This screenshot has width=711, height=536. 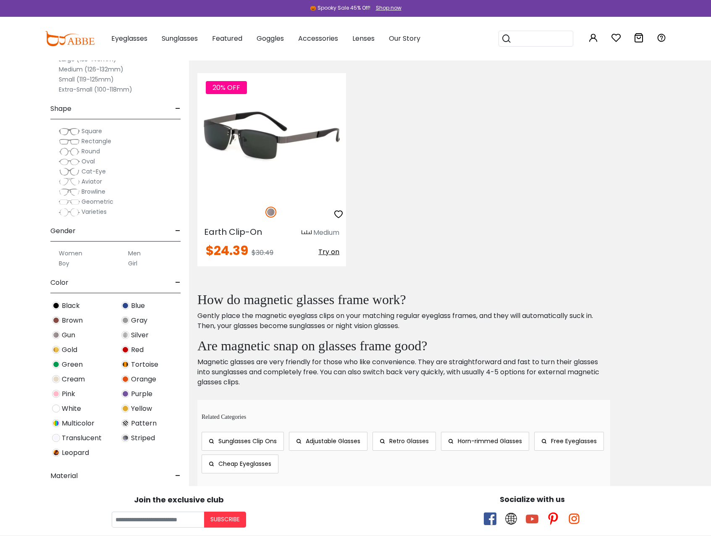 What do you see at coordinates (272, 135) in the screenshot?
I see `img: Gun Earth Clip-On - Metal ,Adjust Nose Pads` at bounding box center [272, 135].